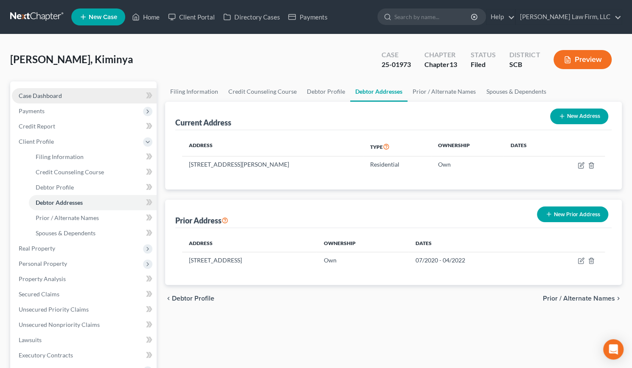 Image resolution: width=632 pixels, height=368 pixels. I want to click on a: Secured Claims, so click(84, 295).